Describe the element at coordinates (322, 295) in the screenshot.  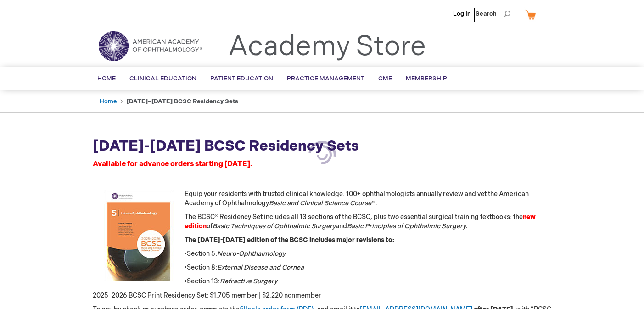
I see `p: 2025 2026 BCSC Print Residency Set: $1,705 member | $2,220 nonmember` at that location.